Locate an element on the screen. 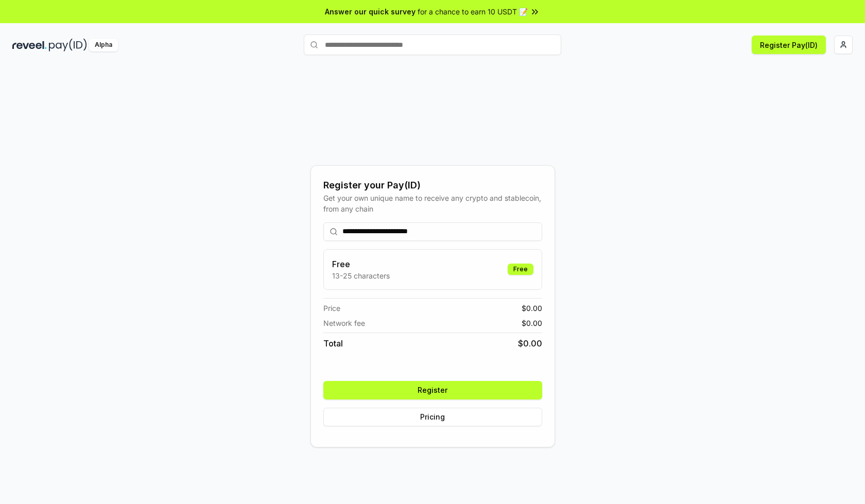 The height and width of the screenshot is (504, 865). button: Register Pay(ID) is located at coordinates (788, 45).